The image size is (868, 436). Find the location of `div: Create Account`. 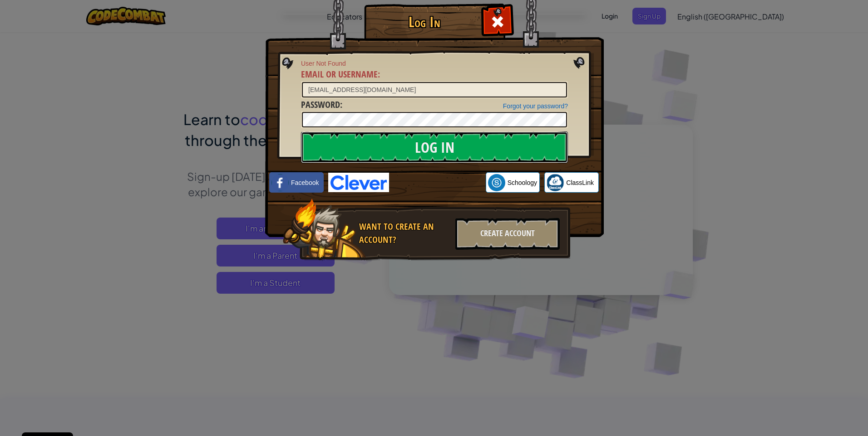

div: Create Account is located at coordinates (507, 234).